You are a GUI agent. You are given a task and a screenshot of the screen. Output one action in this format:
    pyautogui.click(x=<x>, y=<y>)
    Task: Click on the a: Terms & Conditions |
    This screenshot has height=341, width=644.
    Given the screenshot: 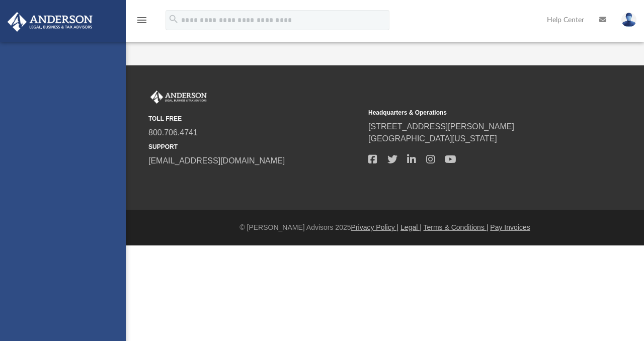 What is the action you would take?
    pyautogui.click(x=456, y=228)
    